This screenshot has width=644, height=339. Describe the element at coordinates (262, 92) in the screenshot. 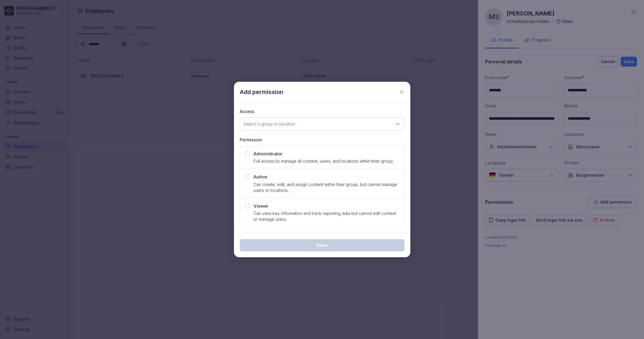

I see `p: Add permission` at that location.